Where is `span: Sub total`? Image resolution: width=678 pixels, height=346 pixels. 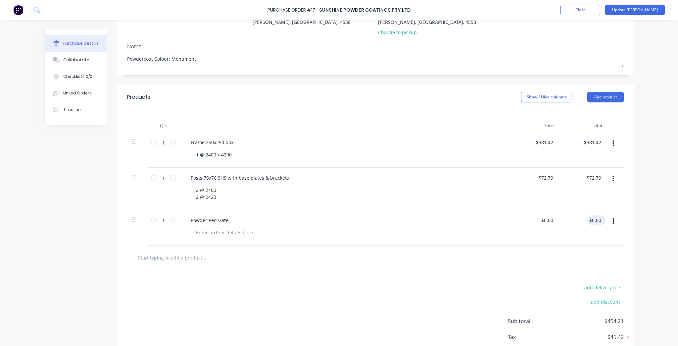
span: Sub total is located at coordinates (533, 321).